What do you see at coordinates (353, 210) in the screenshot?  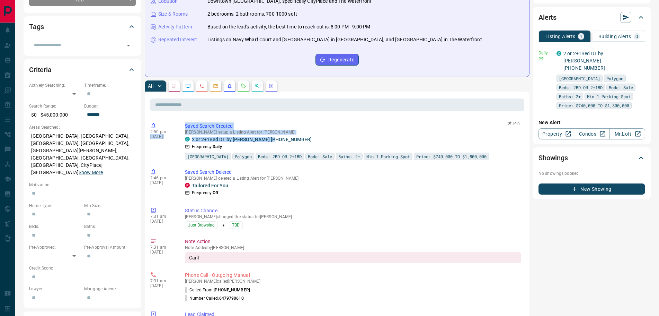 I see `p: Status Change` at bounding box center [353, 210].